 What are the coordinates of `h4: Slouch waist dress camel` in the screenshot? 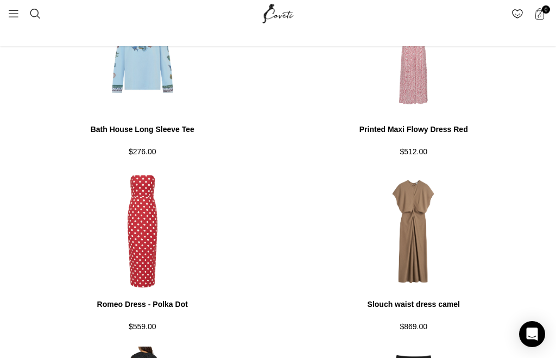 It's located at (414, 305).